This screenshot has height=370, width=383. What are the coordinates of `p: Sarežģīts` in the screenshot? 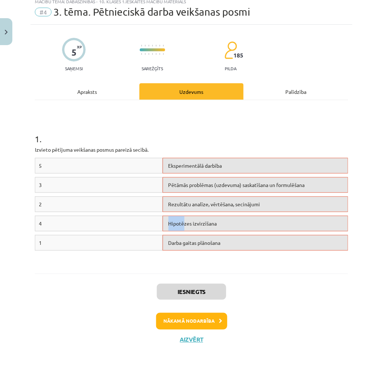 It's located at (152, 68).